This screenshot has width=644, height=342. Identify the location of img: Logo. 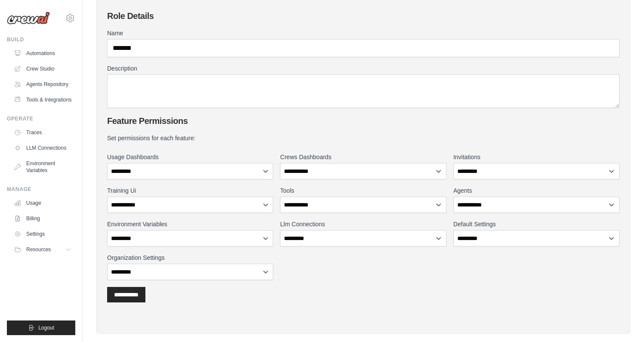
(28, 18).